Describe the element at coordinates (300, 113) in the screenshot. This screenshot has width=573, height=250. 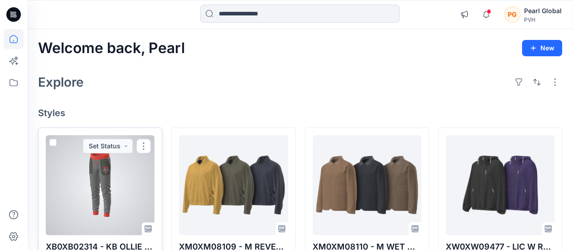
I see `h4: Styles` at that location.